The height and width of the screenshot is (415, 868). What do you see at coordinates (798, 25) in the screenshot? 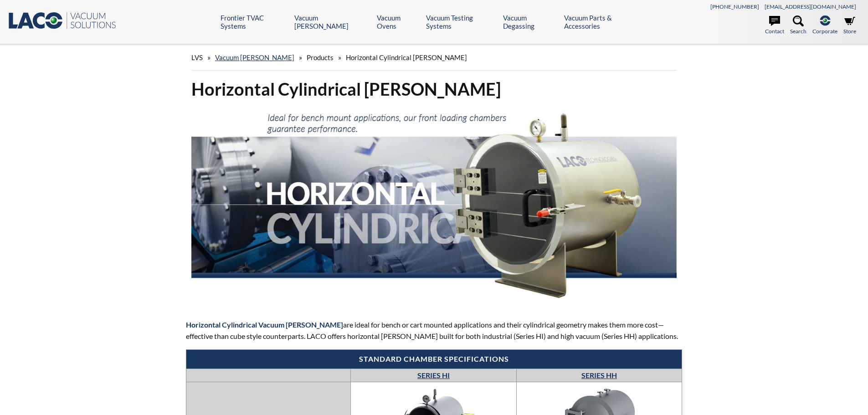
I see `a: Search` at bounding box center [798, 25].